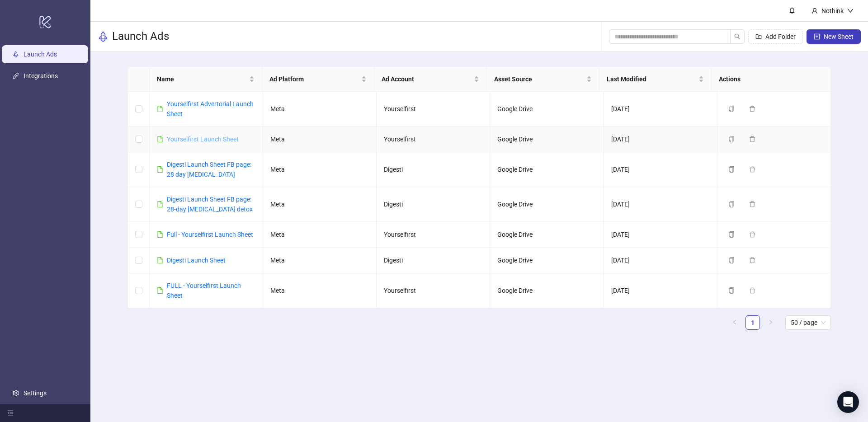 This screenshot has height=422, width=868. I want to click on a: Integrations, so click(41, 76).